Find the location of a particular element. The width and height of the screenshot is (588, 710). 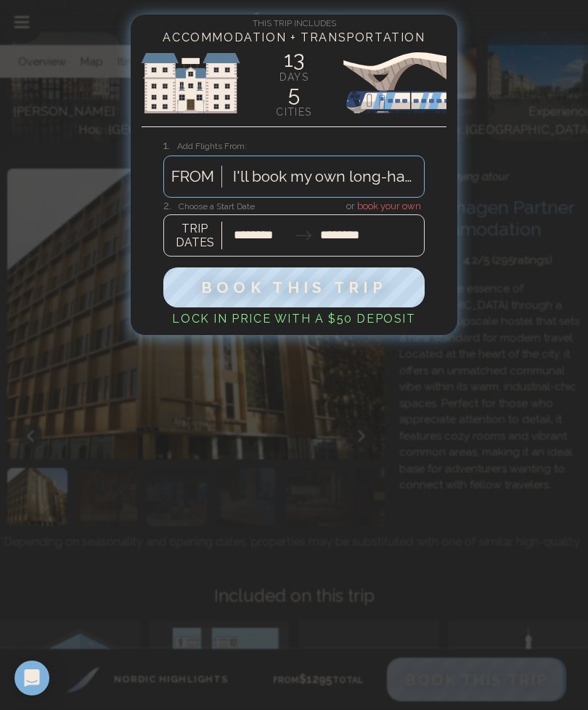

h3: Add Flights From: is located at coordinates (294, 145).